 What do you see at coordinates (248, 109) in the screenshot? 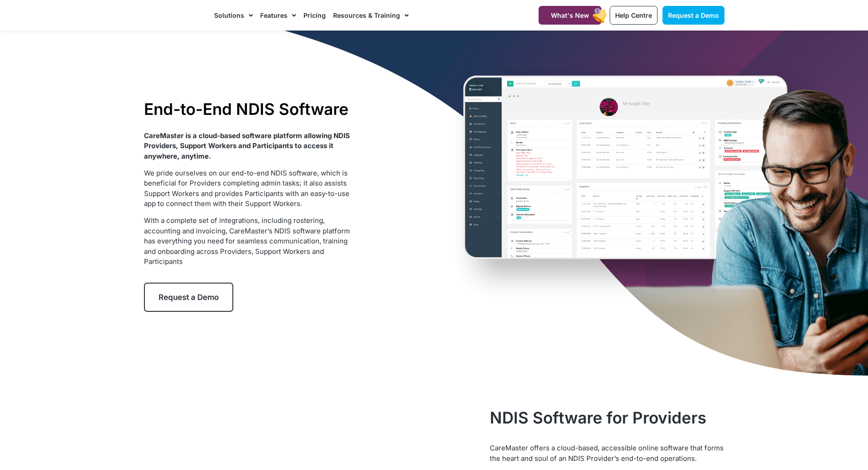
I see `h1: End-to-End NDIS Software` at bounding box center [248, 109].